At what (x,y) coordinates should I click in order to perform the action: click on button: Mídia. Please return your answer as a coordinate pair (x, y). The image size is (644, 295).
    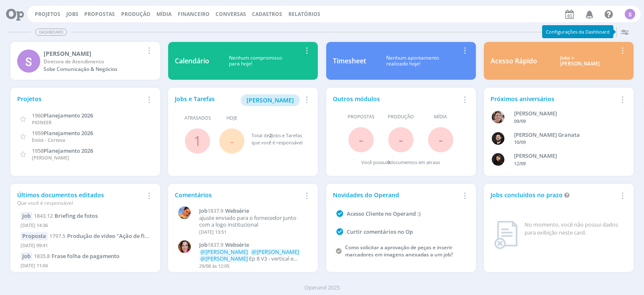
    Looking at the image, I should click on (164, 15).